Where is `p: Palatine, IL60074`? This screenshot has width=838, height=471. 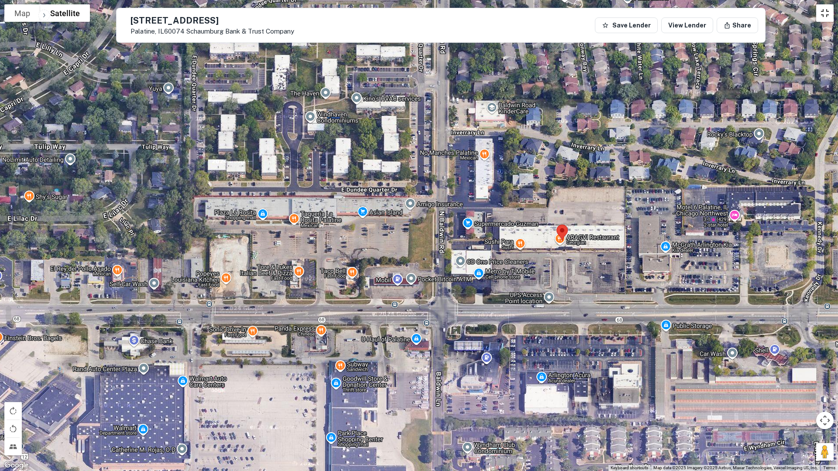
p: Palatine, IL60074 is located at coordinates (212, 31).